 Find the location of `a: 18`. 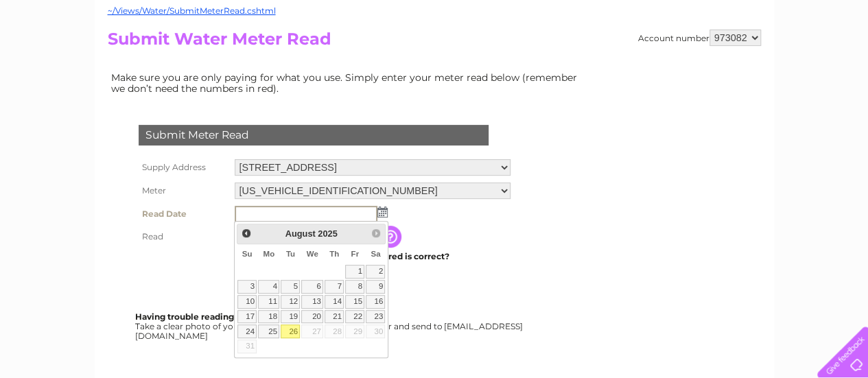

a: 18 is located at coordinates (268, 317).